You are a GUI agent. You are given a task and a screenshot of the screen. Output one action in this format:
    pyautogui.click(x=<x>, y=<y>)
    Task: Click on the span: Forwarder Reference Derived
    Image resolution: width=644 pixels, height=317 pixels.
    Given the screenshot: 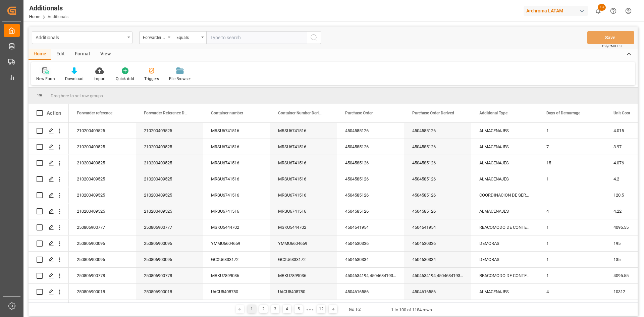 What is the action you would take?
    pyautogui.click(x=166, y=113)
    